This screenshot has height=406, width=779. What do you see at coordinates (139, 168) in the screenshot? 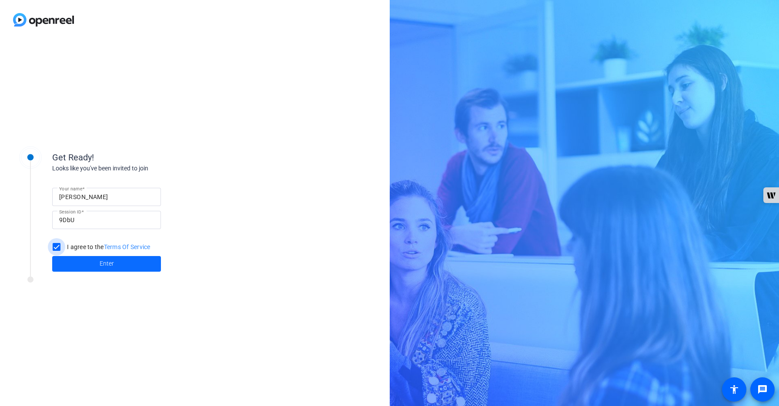
I see `div: Looks like you've been invited to join` at bounding box center [139, 168].